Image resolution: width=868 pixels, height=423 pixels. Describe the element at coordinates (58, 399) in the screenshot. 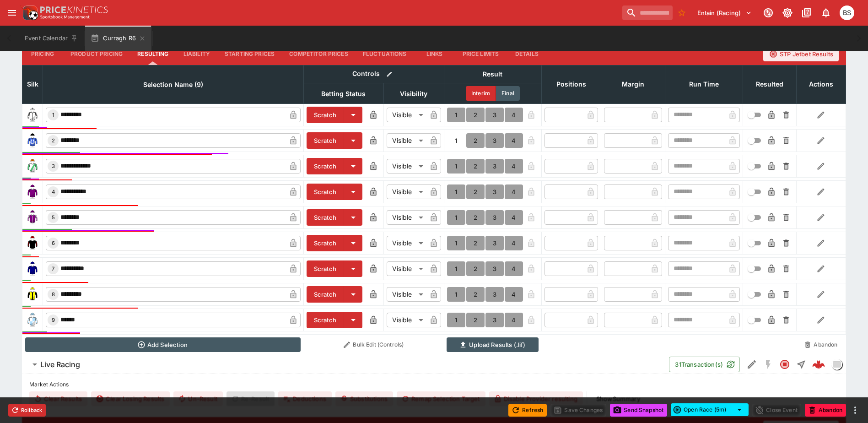

I see `button: Clear Results` at that location.